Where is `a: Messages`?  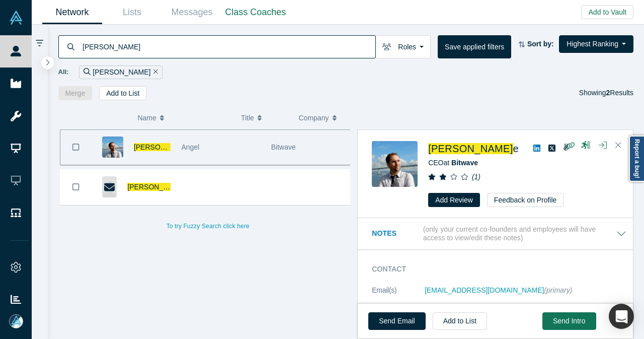 a: Messages is located at coordinates (192, 12).